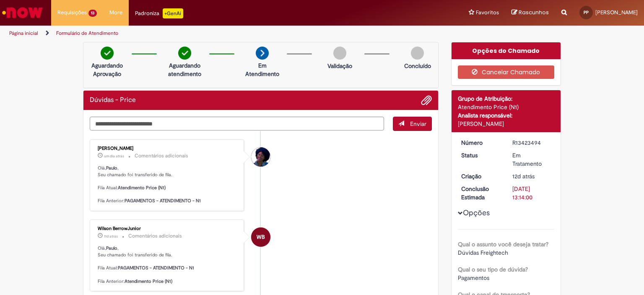 The width and height of the screenshot is (644, 295). I want to click on div: Esther Teodoro Da Silva, so click(260, 156).